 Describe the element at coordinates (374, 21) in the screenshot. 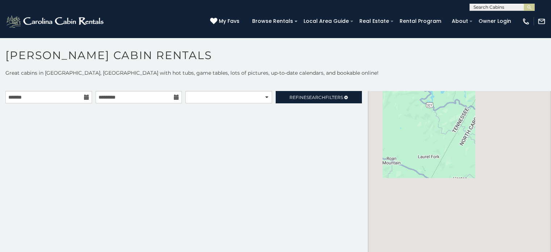

I see `a: Real Estate` at that location.